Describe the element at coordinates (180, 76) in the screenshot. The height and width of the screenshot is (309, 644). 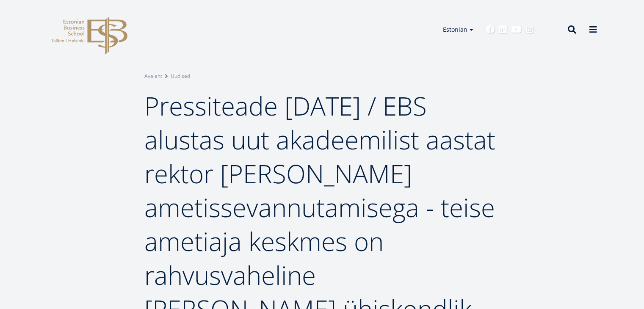
I see `a: Uudised` at that location.